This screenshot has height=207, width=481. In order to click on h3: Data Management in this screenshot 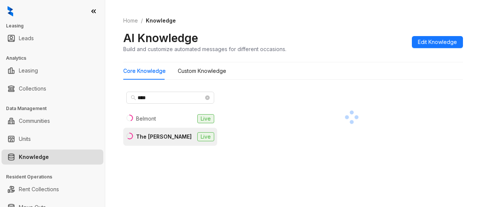, I will do `click(55, 109)`.